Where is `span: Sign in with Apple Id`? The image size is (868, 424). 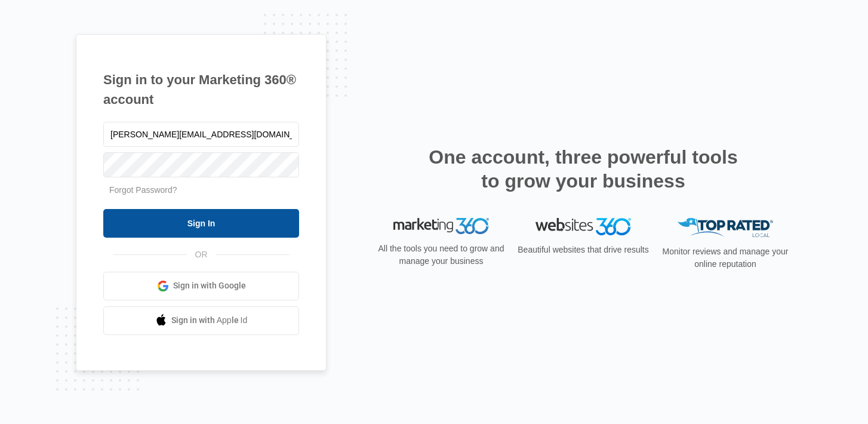
span: Sign in with Apple Id is located at coordinates (210, 320).